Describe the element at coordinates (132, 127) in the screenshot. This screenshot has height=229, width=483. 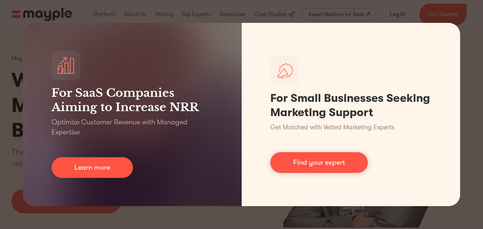
I see `p: Optimize Customer Revenue with Managed Expertise` at that location.